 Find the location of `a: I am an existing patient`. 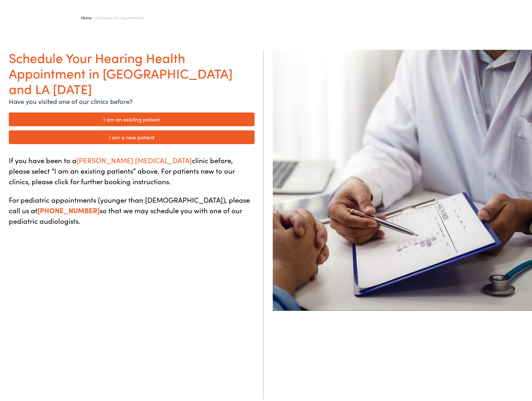

a: I am an existing patient is located at coordinates (131, 118).